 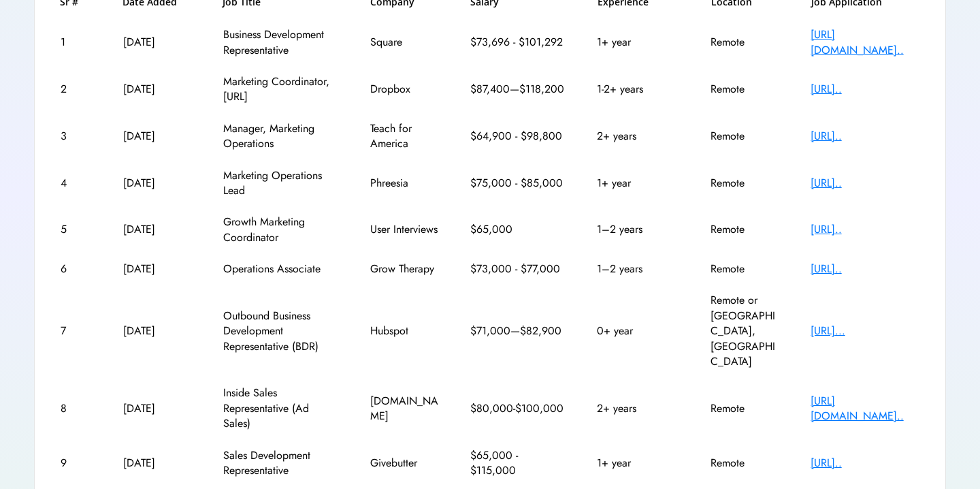 What do you see at coordinates (76, 42) in the screenshot?
I see `div: 1` at bounding box center [76, 42].